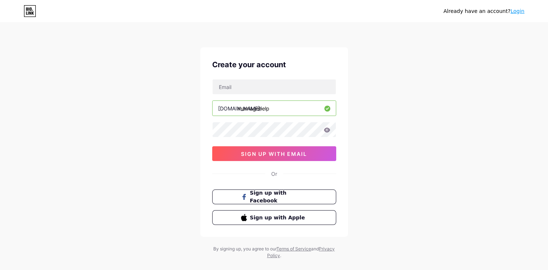 This screenshot has height=270, width=548. Describe the element at coordinates (274, 173) in the screenshot. I see `div: Or` at that location.